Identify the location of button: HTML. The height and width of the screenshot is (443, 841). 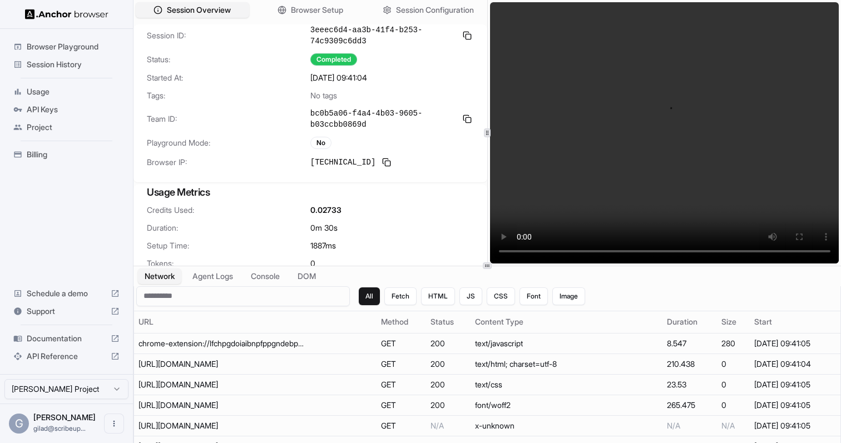
(438, 296).